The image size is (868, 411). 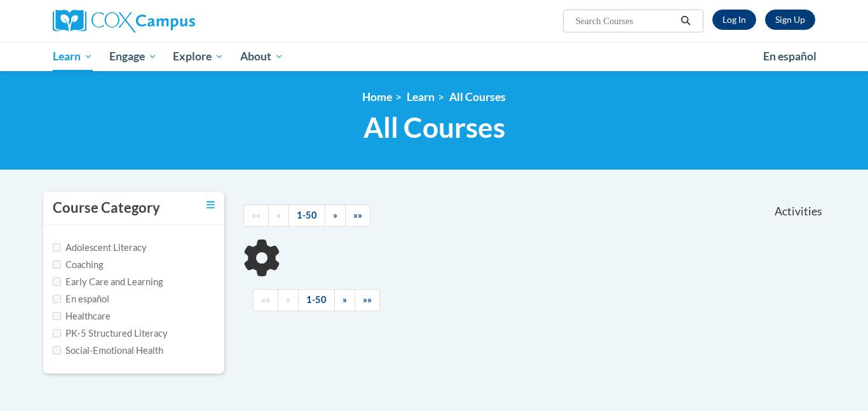 I want to click on h3: Course Category, so click(x=106, y=208).